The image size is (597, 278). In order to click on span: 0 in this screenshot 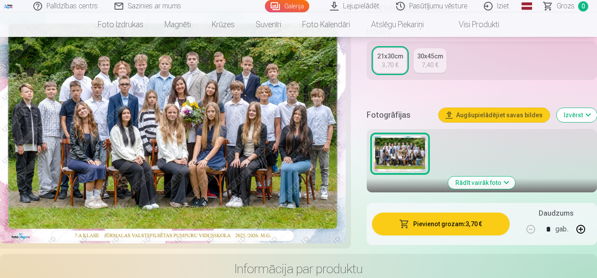, I will do `click(583, 6)`.